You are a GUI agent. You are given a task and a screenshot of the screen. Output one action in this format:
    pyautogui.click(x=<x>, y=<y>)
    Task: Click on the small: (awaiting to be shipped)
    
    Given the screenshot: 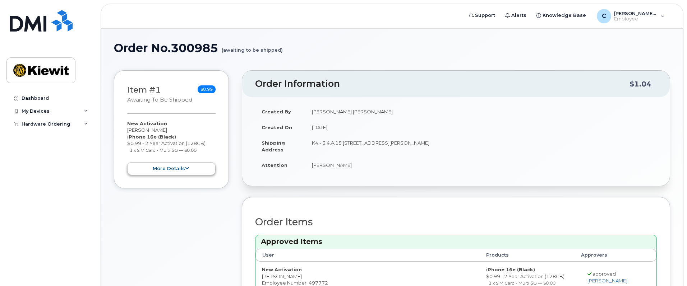 What is the action you would take?
    pyautogui.click(x=252, y=47)
    